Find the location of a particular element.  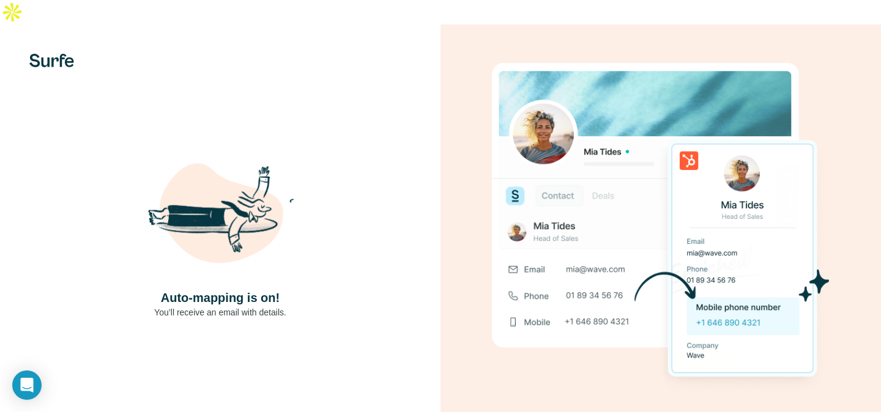

div: Open Intercom Messenger is located at coordinates (27, 385).